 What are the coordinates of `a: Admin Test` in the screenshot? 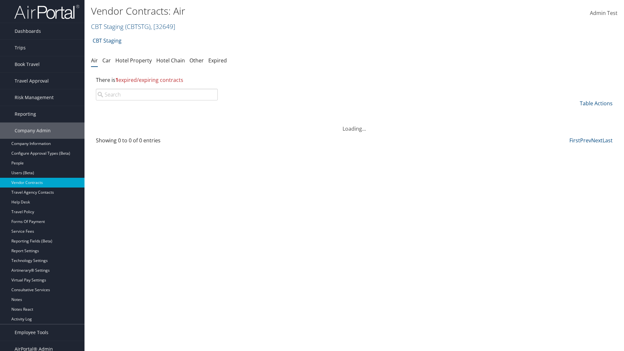 It's located at (603, 13).